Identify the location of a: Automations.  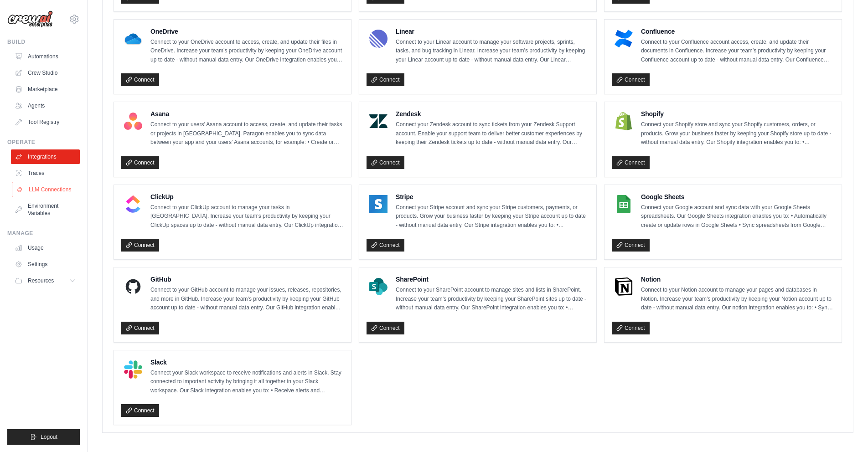
(45, 56).